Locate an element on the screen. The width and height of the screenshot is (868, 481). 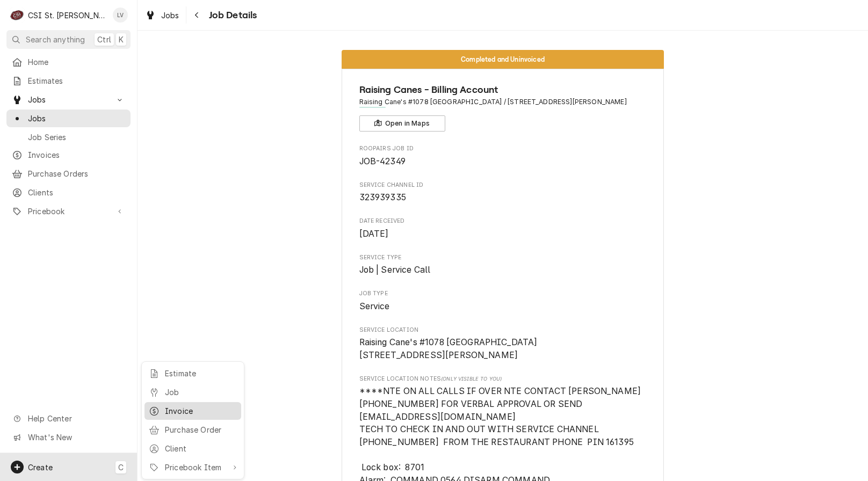
a: Go to Job Series is located at coordinates (68, 137).